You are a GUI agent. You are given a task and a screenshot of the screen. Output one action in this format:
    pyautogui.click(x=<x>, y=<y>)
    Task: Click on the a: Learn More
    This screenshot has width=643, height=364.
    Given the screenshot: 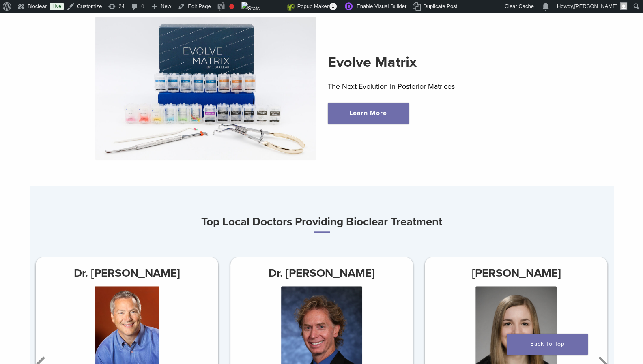 What is the action you would take?
    pyautogui.click(x=368, y=113)
    